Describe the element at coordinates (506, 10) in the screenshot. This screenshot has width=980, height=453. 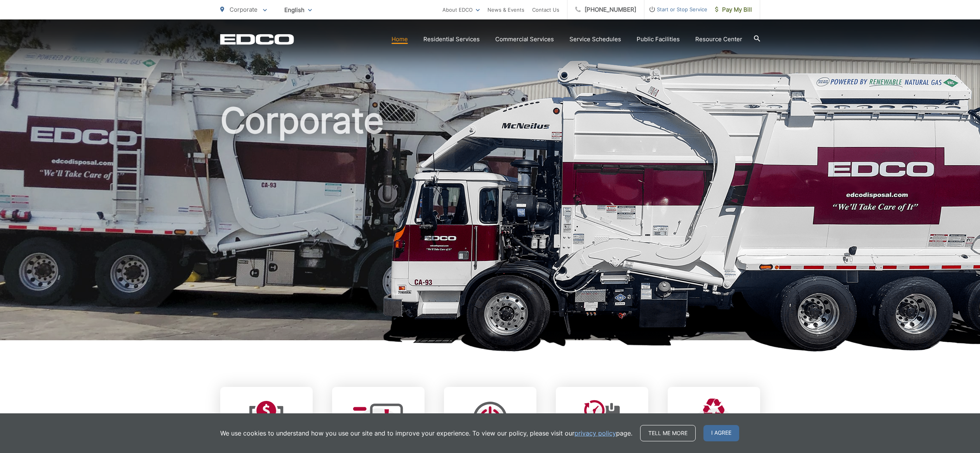
I see `a: News & Events` at that location.